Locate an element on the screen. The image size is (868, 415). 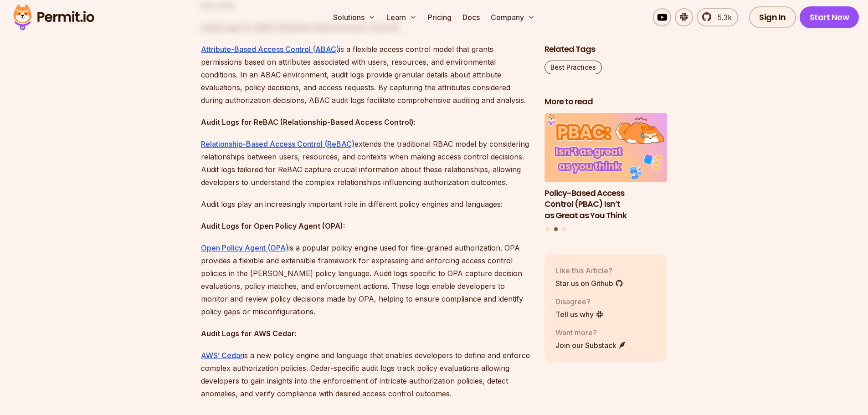
u: AWS’ Cedar is located at coordinates (221, 355).